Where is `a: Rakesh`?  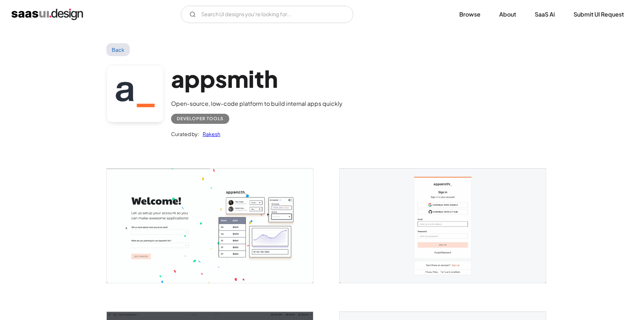
a: Rakesh is located at coordinates (210, 134).